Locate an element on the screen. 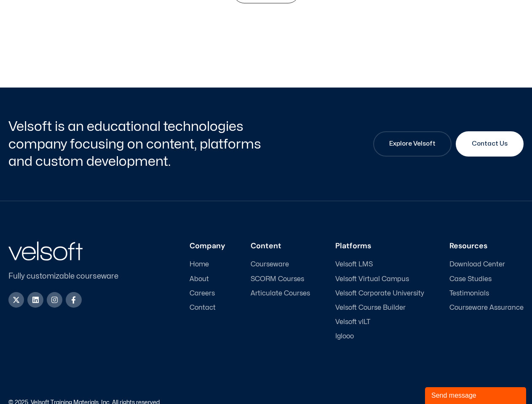 This screenshot has height=404, width=532. a: Velsoft LMS is located at coordinates (380, 264).